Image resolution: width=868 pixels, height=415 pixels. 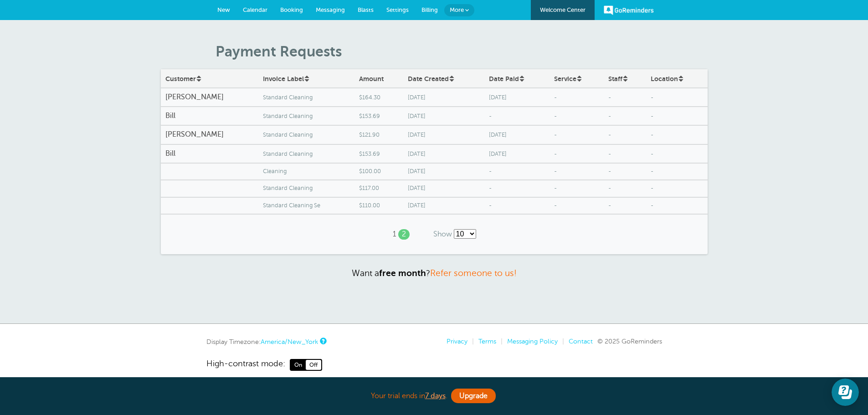 What do you see at coordinates (313, 365) in the screenshot?
I see `span: Off` at bounding box center [313, 365].